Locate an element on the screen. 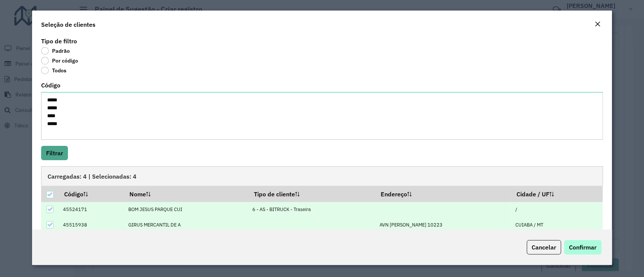  td: BOM JESUS PARQUE CUI is located at coordinates (186, 209).